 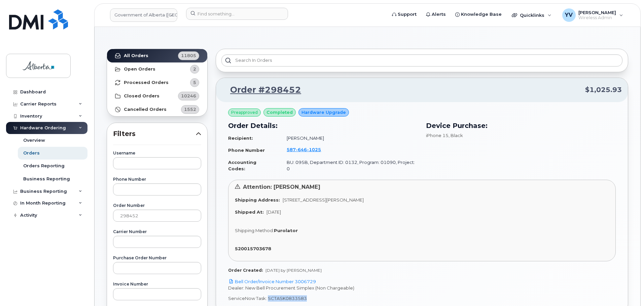 I want to click on strong: Open Orders, so click(x=139, y=69).